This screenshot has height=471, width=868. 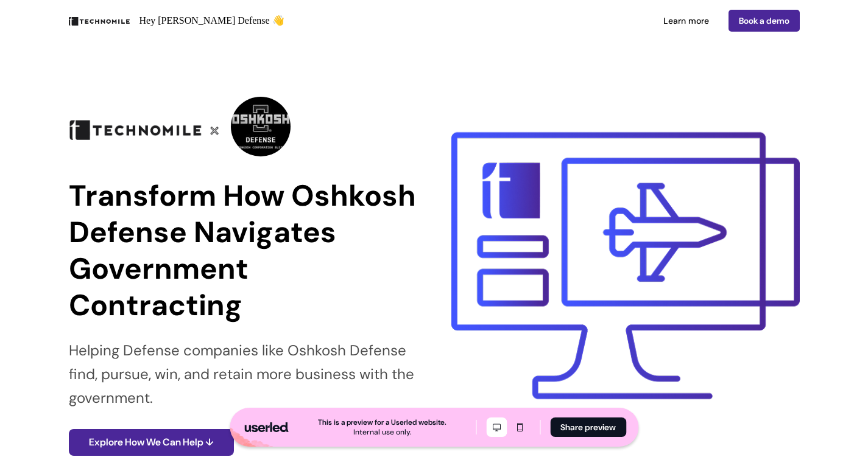 I want to click on button: Mobile mode, so click(x=519, y=427).